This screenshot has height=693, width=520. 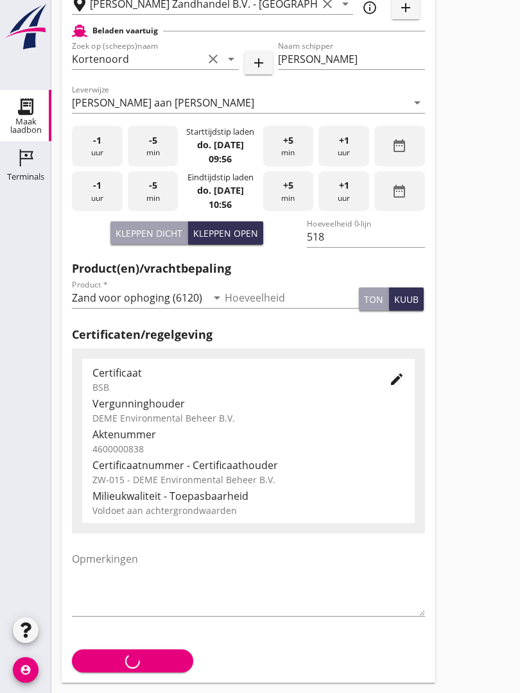 I want to click on div: kuub, so click(x=406, y=299).